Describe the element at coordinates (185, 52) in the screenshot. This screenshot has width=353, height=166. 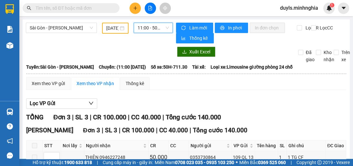
I see `span: download` at that location.